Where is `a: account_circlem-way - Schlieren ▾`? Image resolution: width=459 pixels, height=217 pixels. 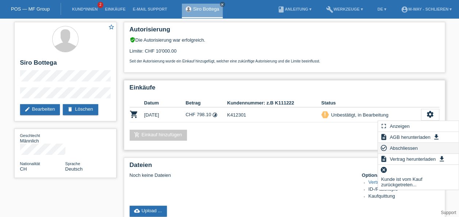
a: account_circlem-way - Schlieren ▾ is located at coordinates (426, 9).